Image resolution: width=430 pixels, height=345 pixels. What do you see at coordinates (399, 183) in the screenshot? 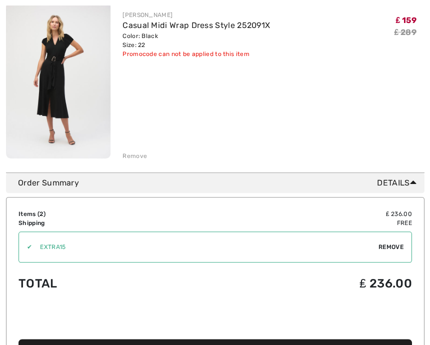
I see `span: Details` at bounding box center [399, 183].